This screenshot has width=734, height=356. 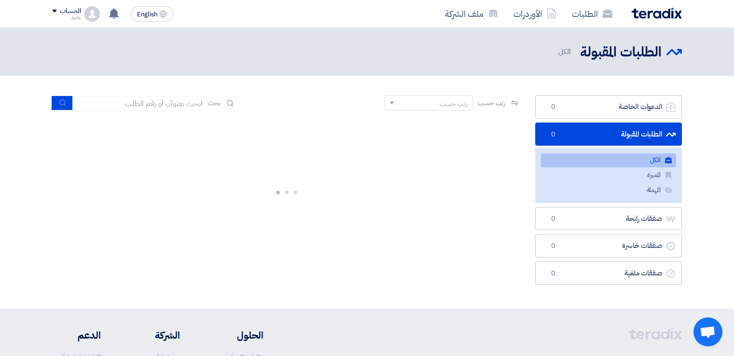 What do you see at coordinates (708, 332) in the screenshot?
I see `div: Open chat` at bounding box center [708, 332].